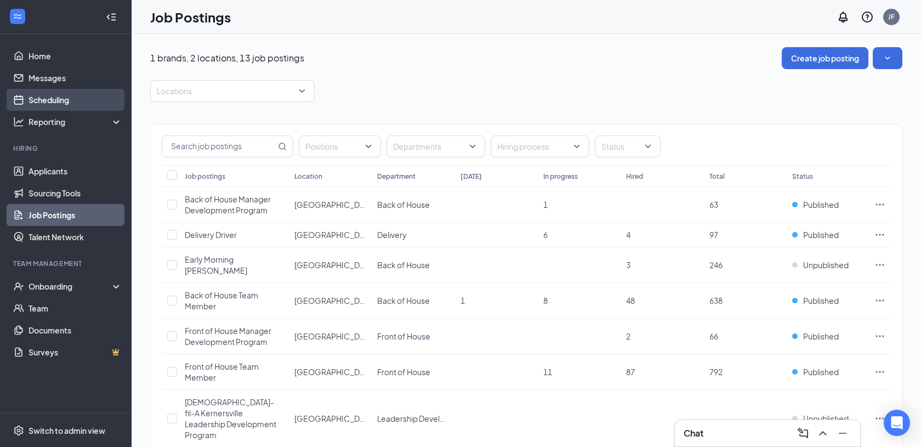  What do you see at coordinates (867, 17) in the screenshot?
I see `svg: QuestionInfo` at bounding box center [867, 17].